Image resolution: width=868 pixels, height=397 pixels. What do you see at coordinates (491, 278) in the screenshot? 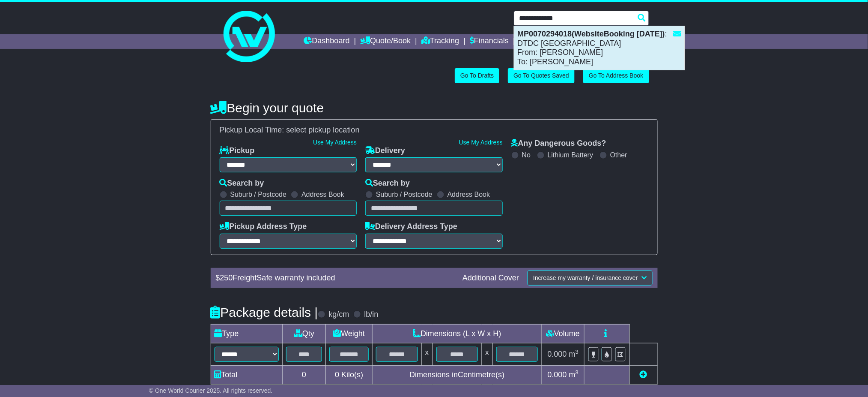
I see `div: Additional Cover` at bounding box center [491, 278].